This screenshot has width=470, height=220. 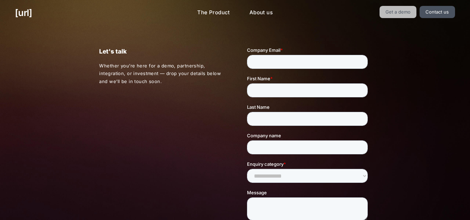 I want to click on p: Whether you’re here for a demo, partnership, integration, or investment — drop your details below..., so click(x=161, y=74).